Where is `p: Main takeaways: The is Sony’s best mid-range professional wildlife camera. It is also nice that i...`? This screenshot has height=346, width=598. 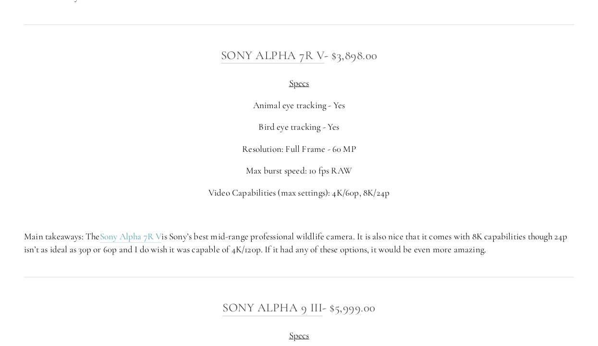 p: Main takeaways: The is Sony’s best mid-range professional wildlife camera. It is also nice that i... is located at coordinates (299, 243).